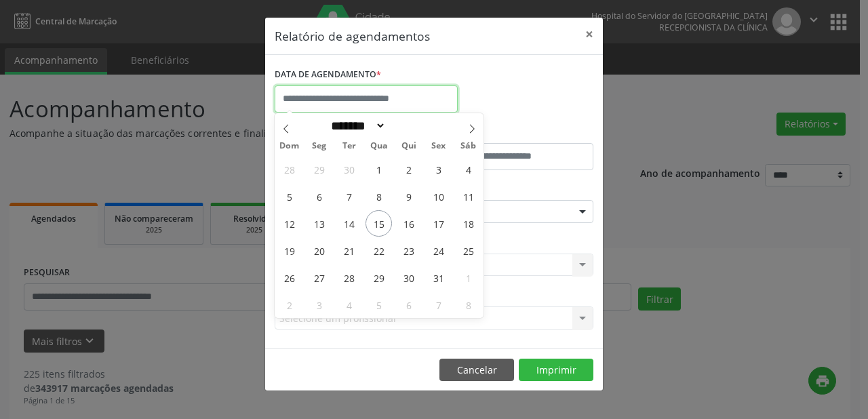 This screenshot has width=868, height=419. What do you see at coordinates (438, 169) in the screenshot?
I see `span: Outubro 3, 2025` at bounding box center [438, 169].